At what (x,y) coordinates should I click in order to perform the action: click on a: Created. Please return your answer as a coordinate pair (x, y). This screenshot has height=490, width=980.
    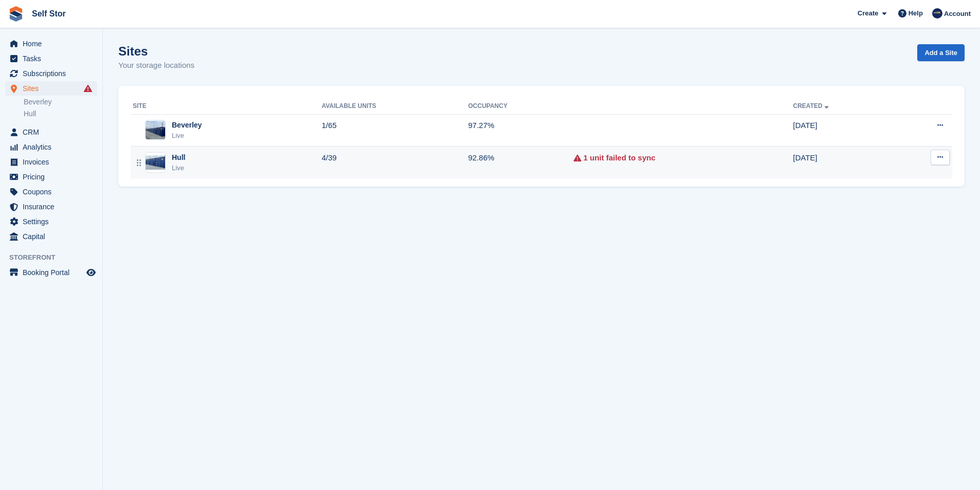
    Looking at the image, I should click on (812, 106).